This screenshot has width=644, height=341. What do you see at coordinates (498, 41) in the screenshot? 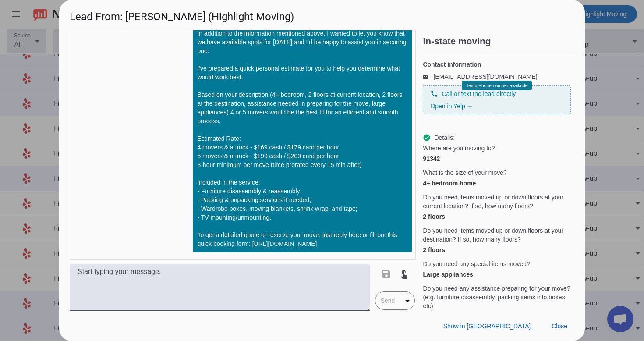
I see `h2: In-state moving` at bounding box center [498, 41].